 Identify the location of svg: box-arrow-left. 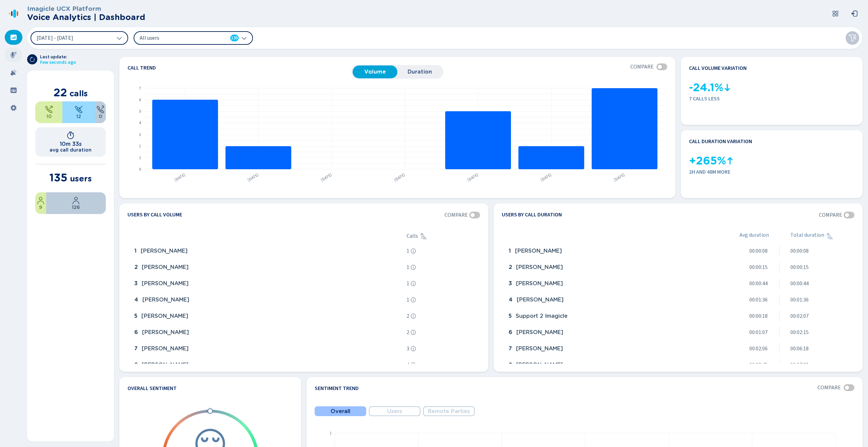
(854, 14).